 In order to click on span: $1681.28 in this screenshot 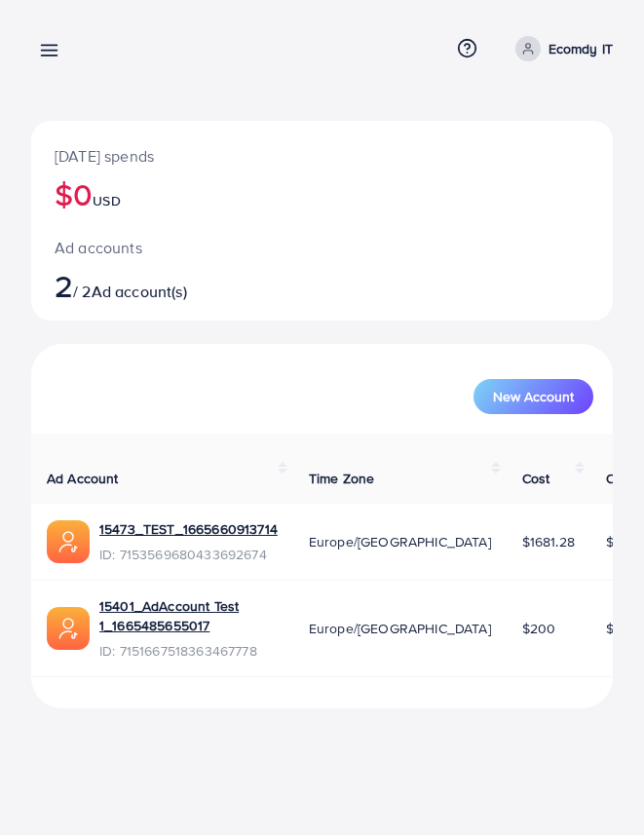, I will do `click(548, 542)`.